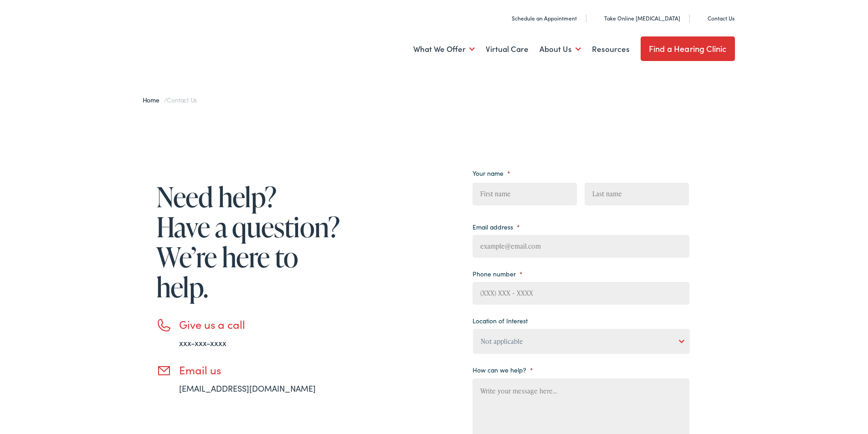 This screenshot has height=434, width=868. What do you see at coordinates (249, 242) in the screenshot?
I see `h1: Need help? Have a question? We’re here to help.` at bounding box center [249, 242].